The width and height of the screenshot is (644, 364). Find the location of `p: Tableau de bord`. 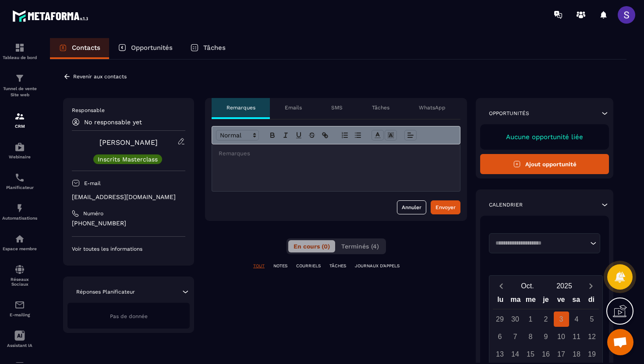

p: Tableau de bord is located at coordinates (20, 57).